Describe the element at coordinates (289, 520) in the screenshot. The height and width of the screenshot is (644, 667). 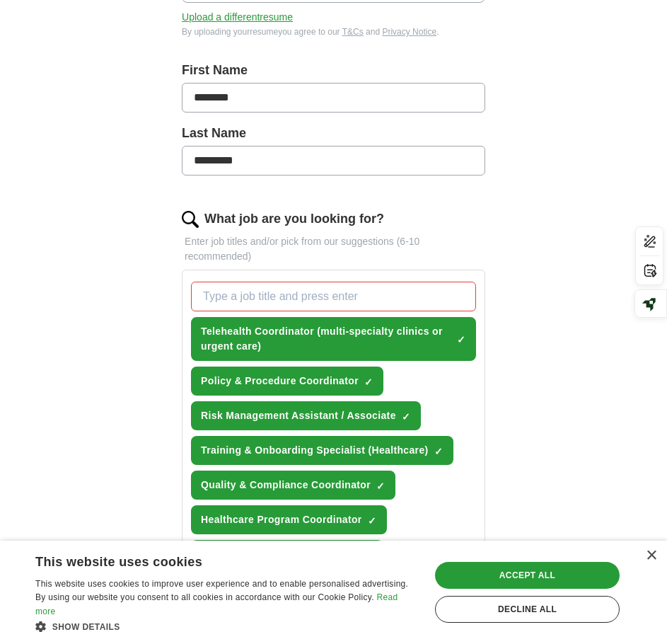
I see `button: Healthcare Program Coordinator✓` at that location.